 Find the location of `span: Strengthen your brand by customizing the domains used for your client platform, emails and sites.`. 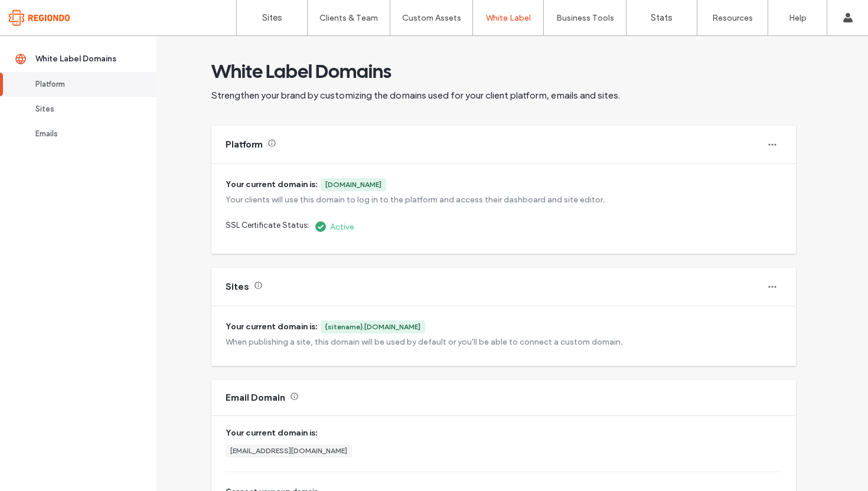

span: Strengthen your brand by customizing the domains used for your client platform, emails and sites. is located at coordinates (416, 96).